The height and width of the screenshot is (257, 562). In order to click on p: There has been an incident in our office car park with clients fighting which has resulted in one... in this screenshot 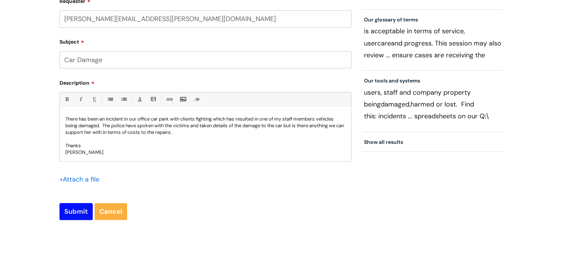, I will do `click(206, 126)`.